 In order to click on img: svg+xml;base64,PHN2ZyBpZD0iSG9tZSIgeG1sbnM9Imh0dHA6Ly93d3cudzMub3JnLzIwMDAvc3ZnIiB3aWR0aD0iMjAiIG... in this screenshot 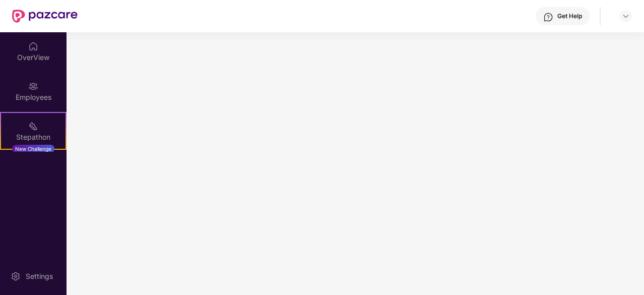, I will do `click(33, 46)`.